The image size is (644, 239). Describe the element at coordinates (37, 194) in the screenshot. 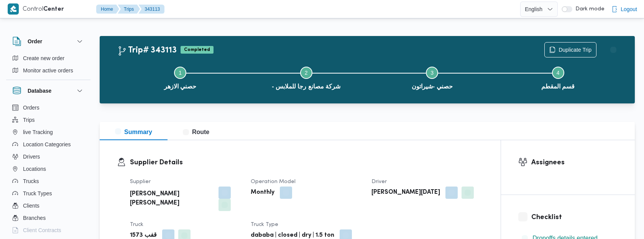

I see `span: Truck Types` at that location.